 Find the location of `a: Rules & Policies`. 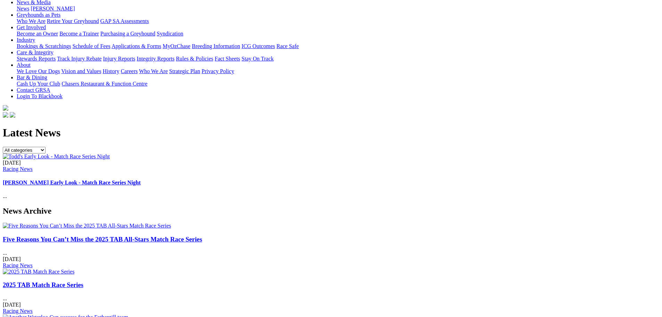

a: Rules & Policies is located at coordinates (195, 58).